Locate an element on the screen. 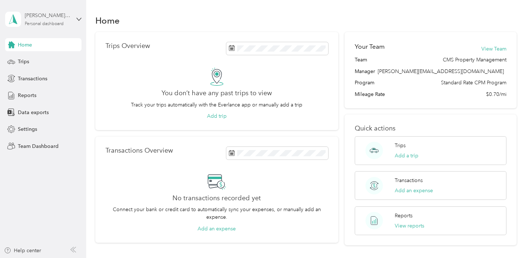 The width and height of the screenshot is (529, 258). span: Standard Rate CPM Program is located at coordinates (474, 83).